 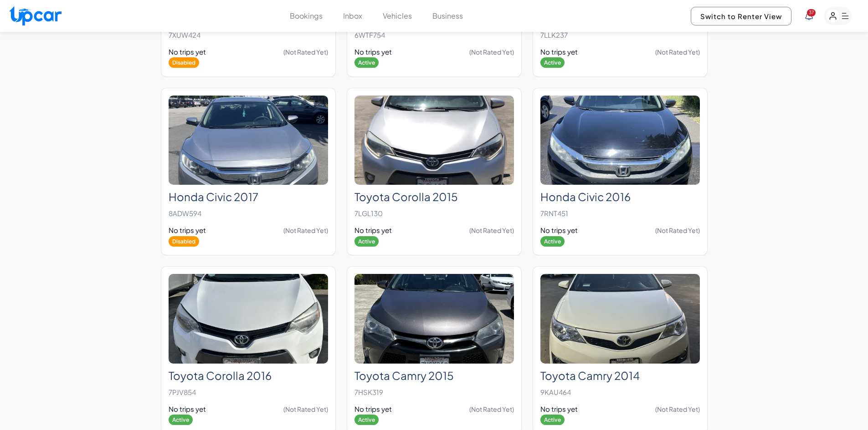 What do you see at coordinates (434, 375) in the screenshot?
I see `h2: Toyota Camry 2015` at bounding box center [434, 375].